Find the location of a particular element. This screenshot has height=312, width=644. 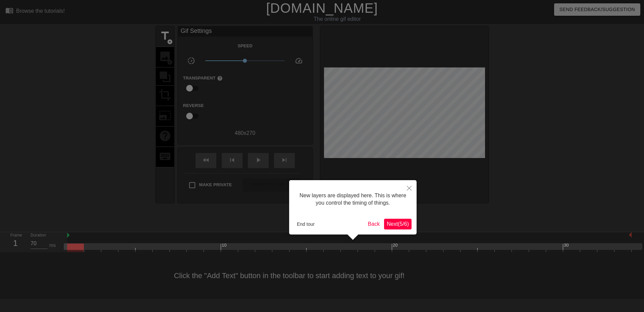

button: Close is located at coordinates (409, 188).